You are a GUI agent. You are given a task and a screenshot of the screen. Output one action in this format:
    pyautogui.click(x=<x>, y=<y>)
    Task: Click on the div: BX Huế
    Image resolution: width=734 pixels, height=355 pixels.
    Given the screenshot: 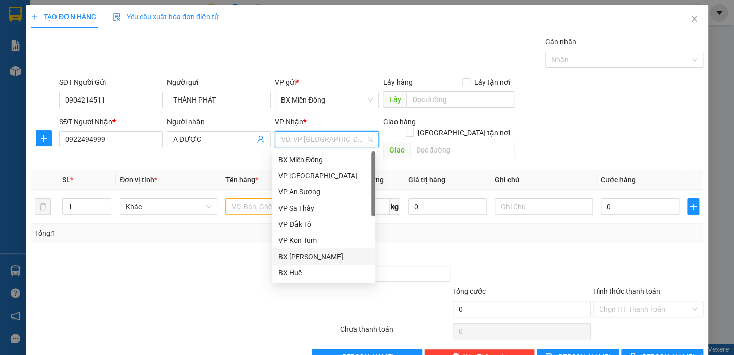 What is the action you would take?
    pyautogui.click(x=324, y=272)
    